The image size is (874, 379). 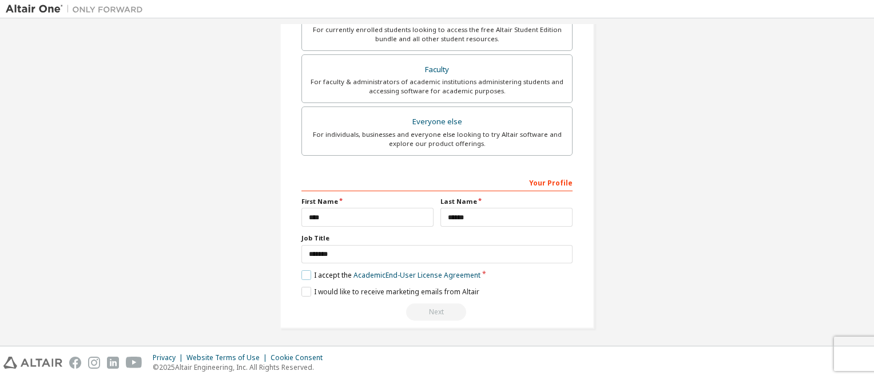 What do you see at coordinates (437, 139) in the screenshot?
I see `div: For individuals, businesses and everyone else looking to try Altair software and explore our prod...` at bounding box center [437, 139].